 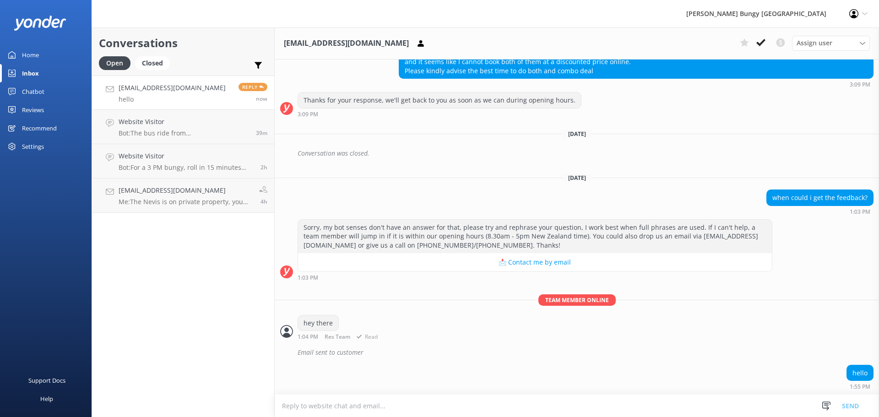 I want to click on div: Settings, so click(x=33, y=147).